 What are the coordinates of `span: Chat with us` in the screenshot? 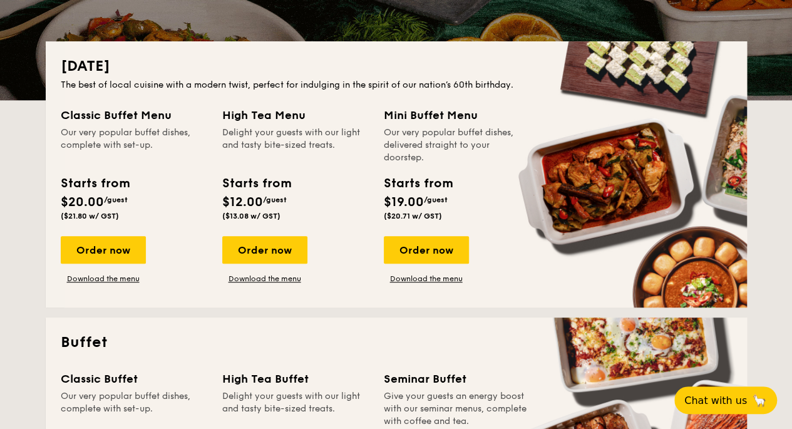 It's located at (715, 400).